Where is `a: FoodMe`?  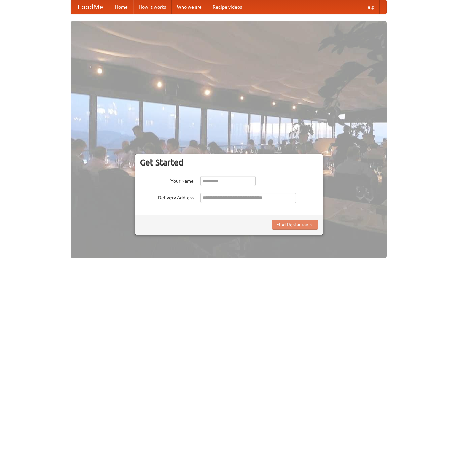
a: FoodMe is located at coordinates (90, 7).